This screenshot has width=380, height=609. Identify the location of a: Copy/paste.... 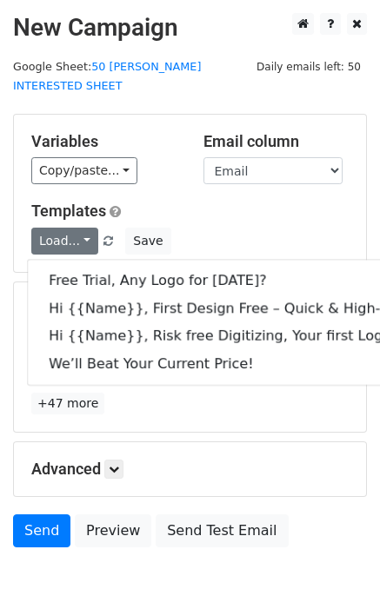
(84, 170).